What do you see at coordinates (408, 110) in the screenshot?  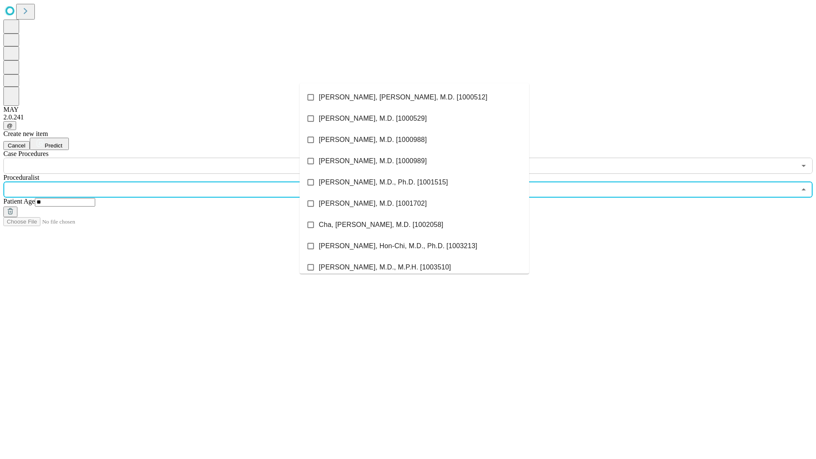 I see `div: MAY` at bounding box center [408, 110].